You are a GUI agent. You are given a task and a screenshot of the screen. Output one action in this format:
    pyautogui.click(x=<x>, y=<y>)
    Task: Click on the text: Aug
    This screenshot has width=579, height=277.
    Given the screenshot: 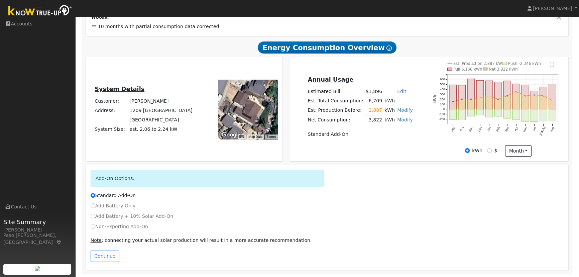 What is the action you would take?
    pyautogui.click(x=552, y=129)
    